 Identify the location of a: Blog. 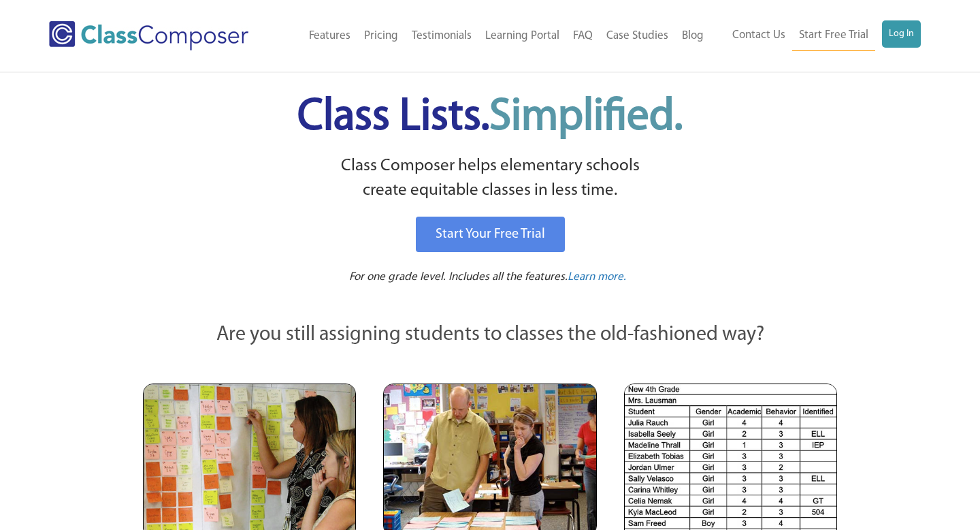
(693, 36).